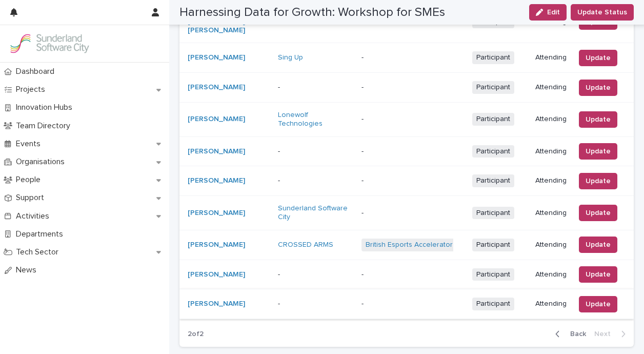 The image size is (644, 354). I want to click on span: Back, so click(575, 334).